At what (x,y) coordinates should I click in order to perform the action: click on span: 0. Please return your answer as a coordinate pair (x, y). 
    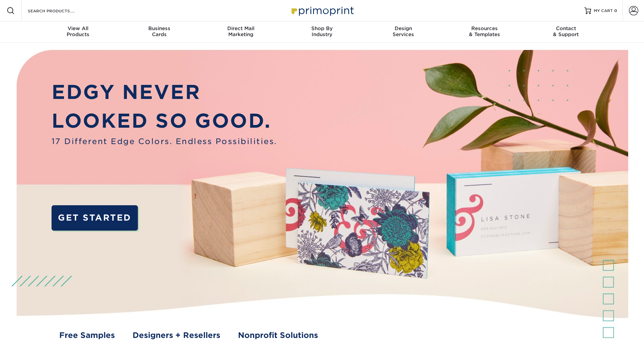
    Looking at the image, I should click on (615, 10).